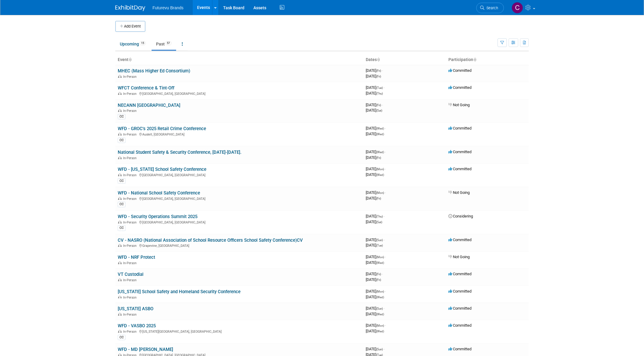 The width and height of the screenshot is (644, 356). Describe the element at coordinates (517, 8) in the screenshot. I see `img: CHERYL CLOWES` at that location.